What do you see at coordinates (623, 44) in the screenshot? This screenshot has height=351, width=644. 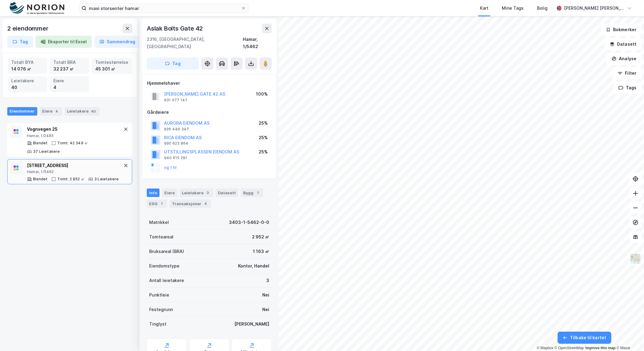 I see `button: Datasett` at bounding box center [623, 44].